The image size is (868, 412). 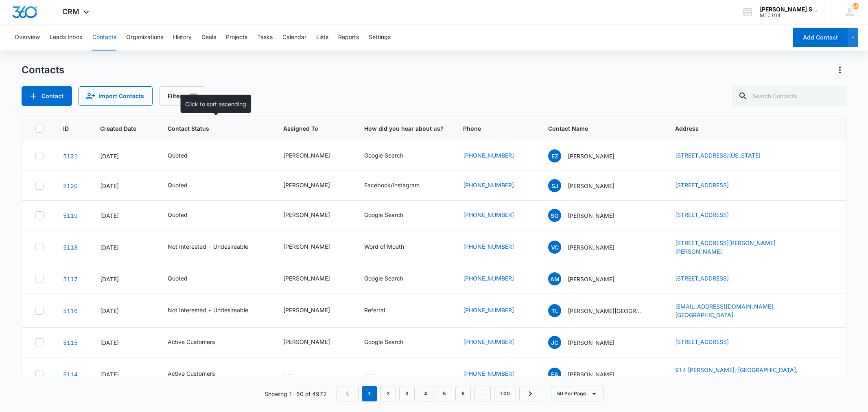 What do you see at coordinates (602, 311) in the screenshot?
I see `div: Contact Name - Tanya Lakes - Select to Edit Field` at bounding box center [602, 311].